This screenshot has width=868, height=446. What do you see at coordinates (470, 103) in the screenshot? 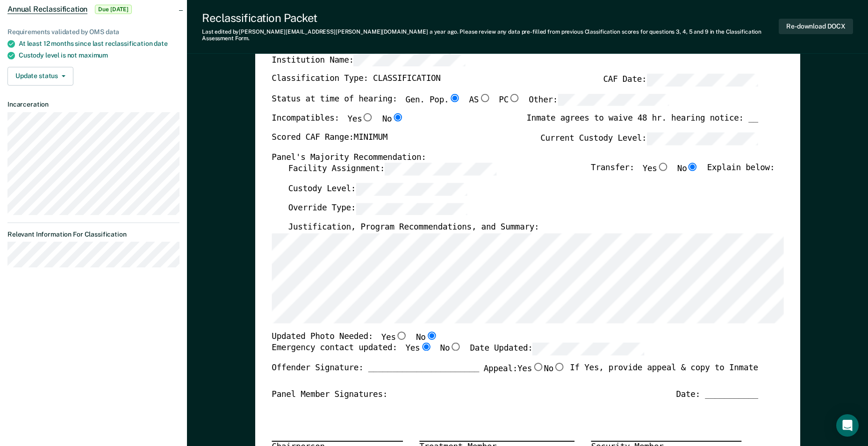
I see `div: Status at time of hearing:` at bounding box center [470, 103].